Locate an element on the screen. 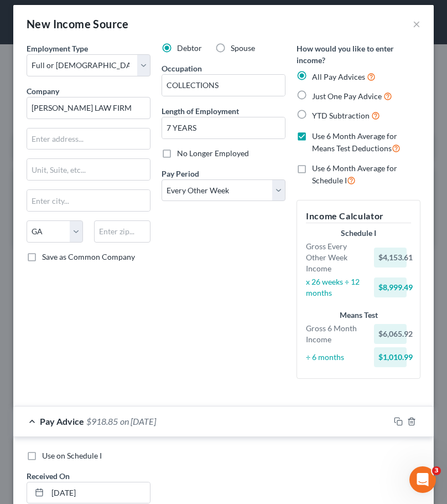 The width and height of the screenshot is (447, 504). div: Means Test is located at coordinates (358, 315).